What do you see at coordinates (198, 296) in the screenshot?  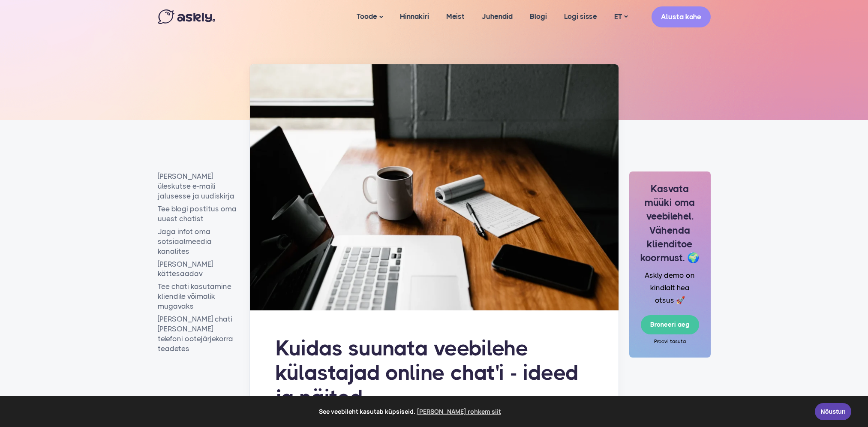 I see `a: Tee chati kasutamine kliendile võimalik mugavaks` at bounding box center [198, 296].